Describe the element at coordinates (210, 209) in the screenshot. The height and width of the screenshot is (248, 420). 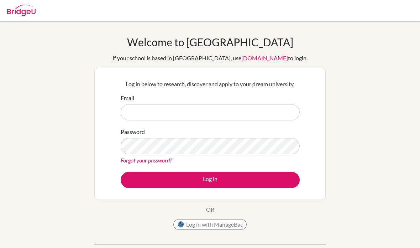
I see `p: OR` at that location.